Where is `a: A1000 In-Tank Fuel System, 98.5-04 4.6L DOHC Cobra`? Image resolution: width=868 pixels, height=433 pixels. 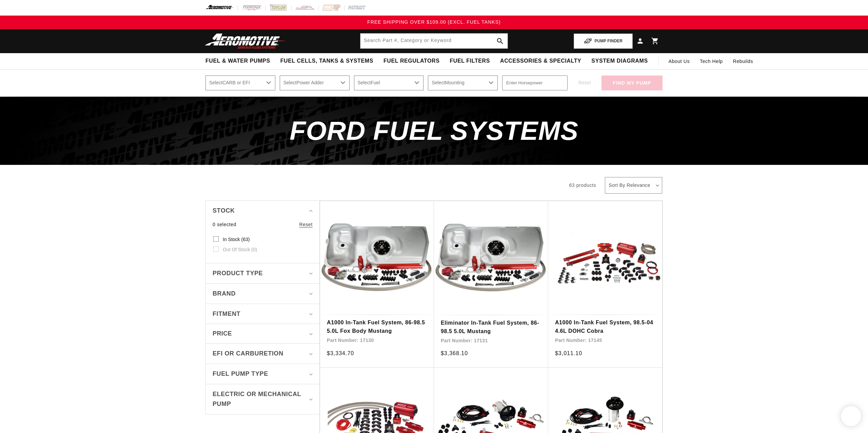
a: A1000 In-Tank Fuel System, 98.5-04 4.6L DOHC Cobra is located at coordinates (605, 327).